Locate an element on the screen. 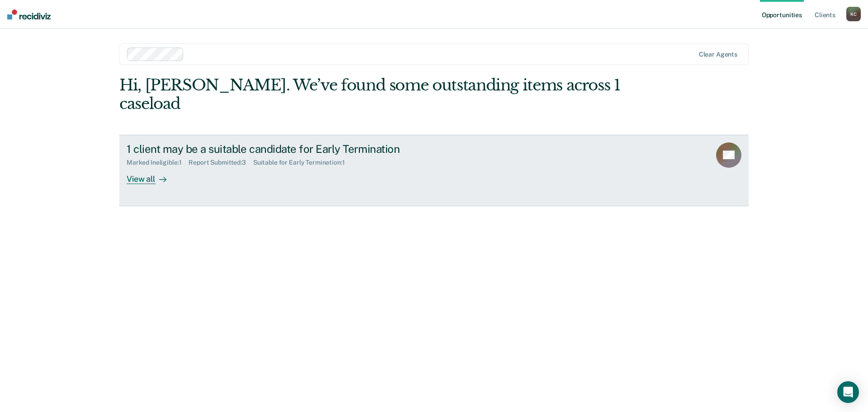 The width and height of the screenshot is (868, 412). div: Report Submitted : 3 is located at coordinates (221, 162).